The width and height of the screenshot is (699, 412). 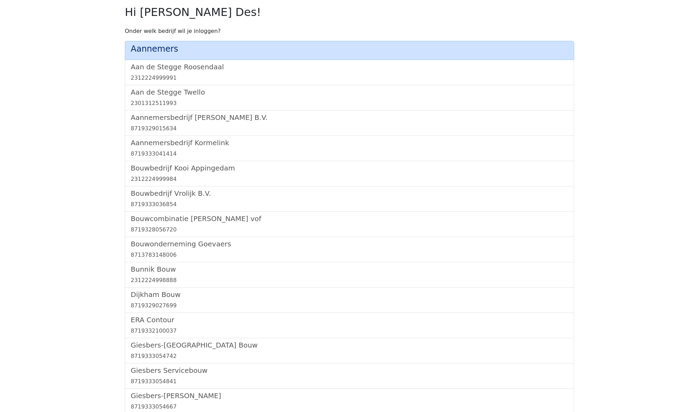 I want to click on div: 8719333054841, so click(x=349, y=382).